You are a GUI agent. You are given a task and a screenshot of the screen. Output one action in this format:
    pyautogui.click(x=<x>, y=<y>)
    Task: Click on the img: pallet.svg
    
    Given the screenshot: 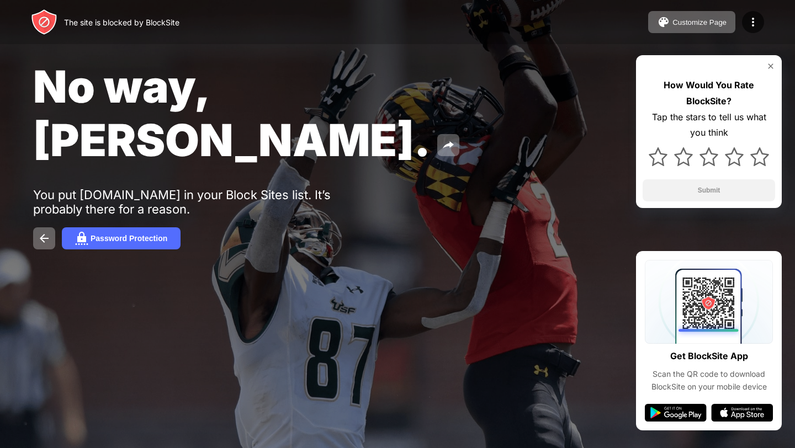 What is the action you would take?
    pyautogui.click(x=664, y=22)
    